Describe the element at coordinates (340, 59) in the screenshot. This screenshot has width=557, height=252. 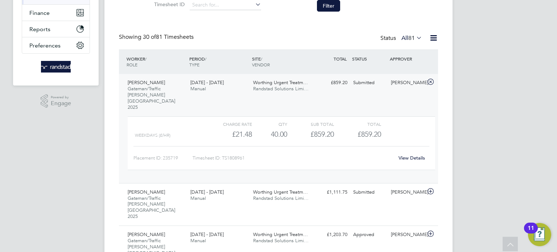
I see `span: TOTAL` at that location.